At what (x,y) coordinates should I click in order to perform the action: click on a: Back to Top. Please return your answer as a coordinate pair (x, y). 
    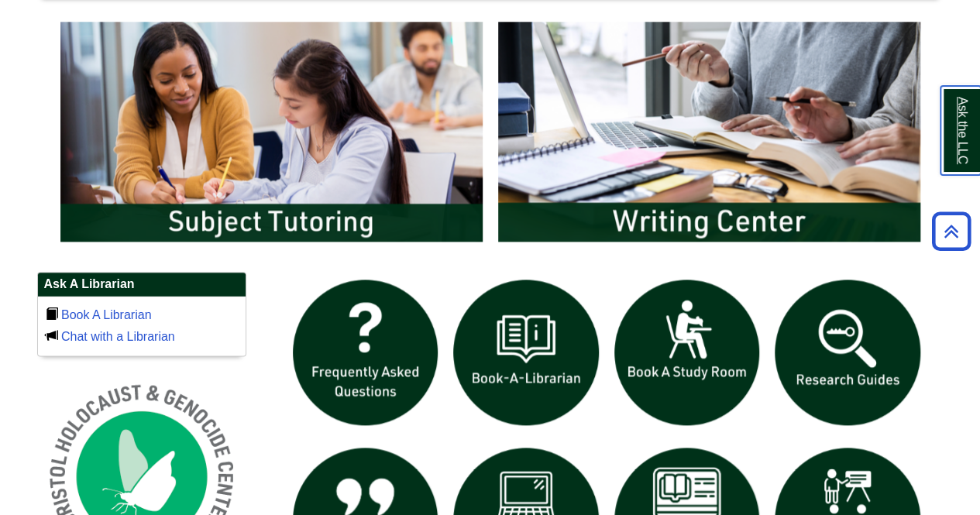
    Looking at the image, I should click on (951, 231).